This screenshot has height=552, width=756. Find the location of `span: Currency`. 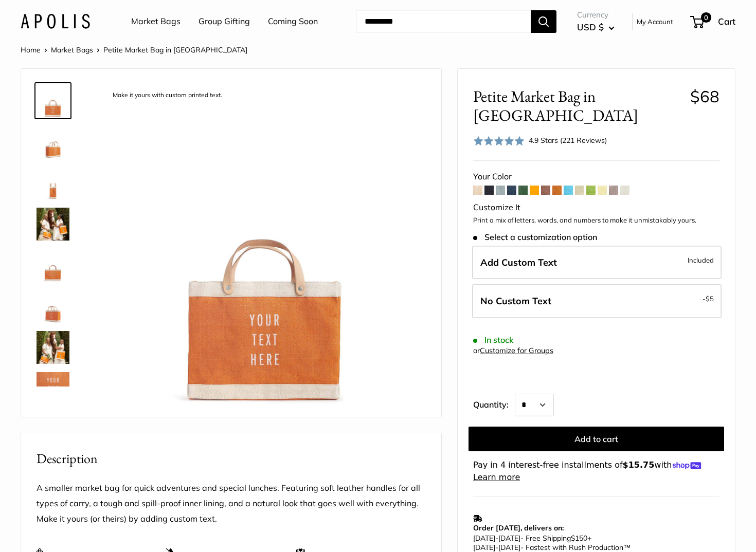

span: Currency is located at coordinates (596, 15).